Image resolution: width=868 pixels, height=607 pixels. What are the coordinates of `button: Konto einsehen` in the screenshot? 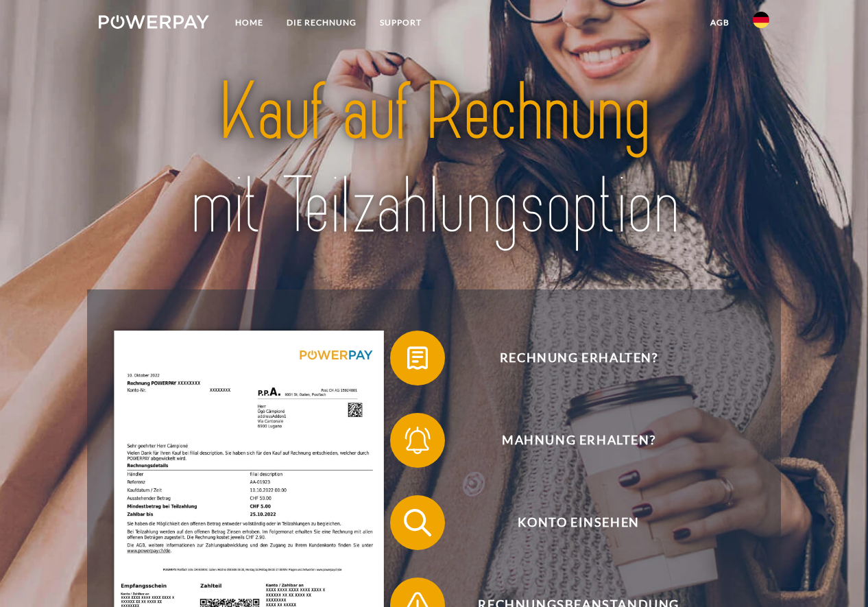 It's located at (568, 523).